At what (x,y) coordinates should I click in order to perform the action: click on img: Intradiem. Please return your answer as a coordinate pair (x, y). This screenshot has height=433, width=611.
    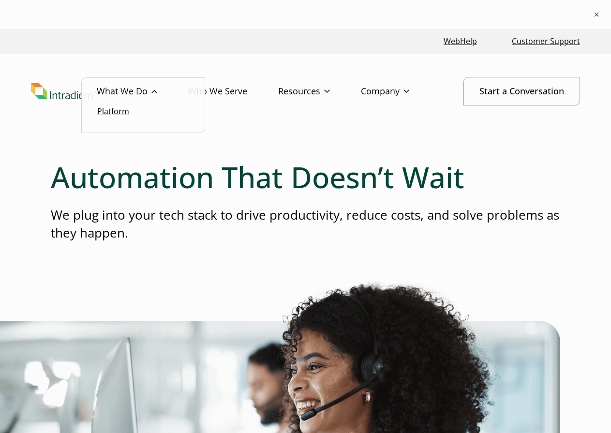
    Looking at the image, I should click on (64, 91).